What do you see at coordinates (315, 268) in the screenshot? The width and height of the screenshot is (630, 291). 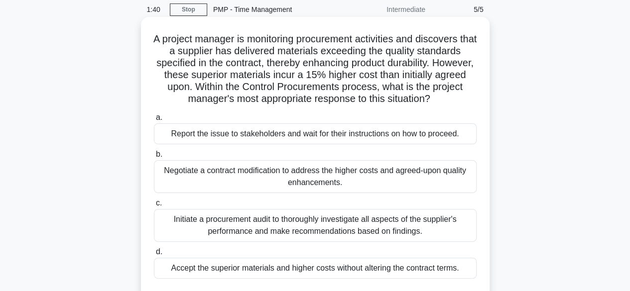 I see `div: Accept the superior materials and higher costs without altering the contract terms.` at bounding box center [315, 268].